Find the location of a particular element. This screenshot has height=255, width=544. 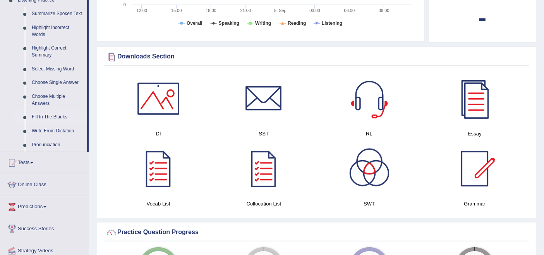

text: 03:00 is located at coordinates (315, 10).